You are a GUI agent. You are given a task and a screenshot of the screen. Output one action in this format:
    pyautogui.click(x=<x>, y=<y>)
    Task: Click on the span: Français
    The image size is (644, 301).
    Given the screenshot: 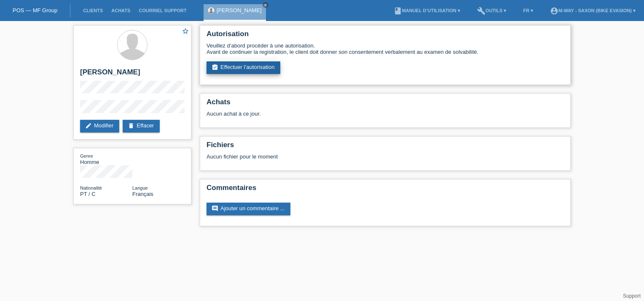 What is the action you would take?
    pyautogui.click(x=143, y=194)
    